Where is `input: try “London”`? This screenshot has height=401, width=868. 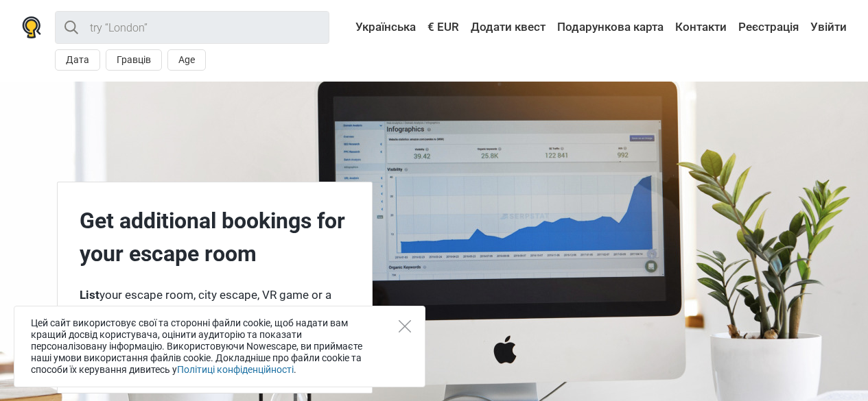
input: try “London” is located at coordinates (192, 27).